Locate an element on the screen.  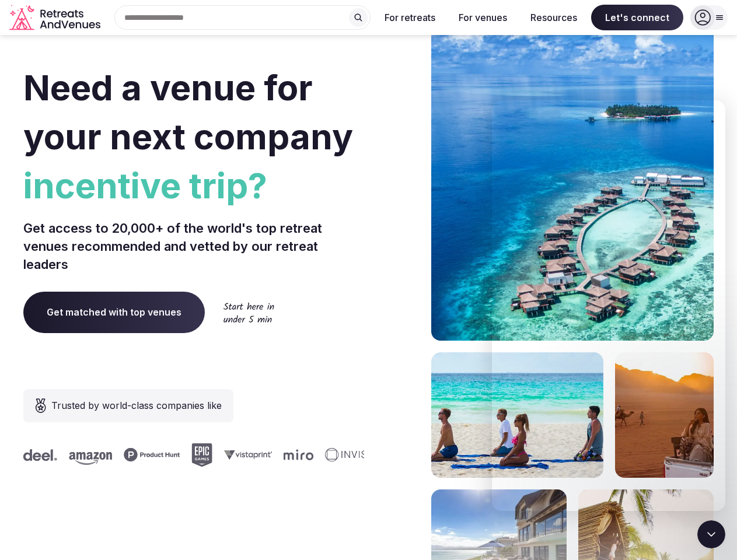
svg: Deel company logo is located at coordinates (30, 455).